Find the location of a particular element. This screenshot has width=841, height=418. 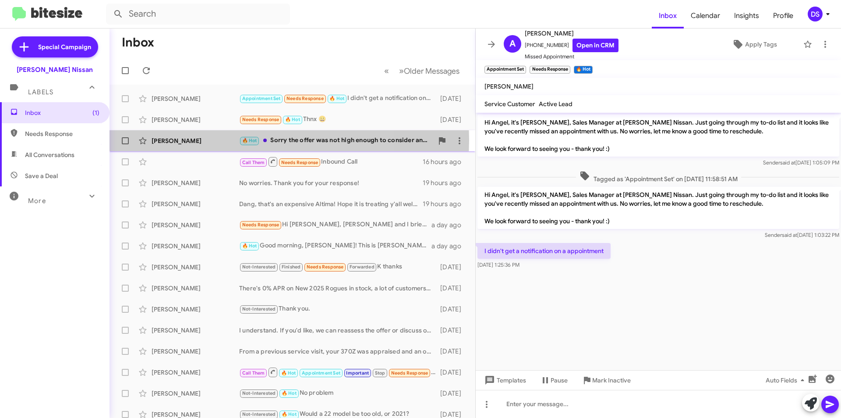

a: Profile is located at coordinates (783, 16).